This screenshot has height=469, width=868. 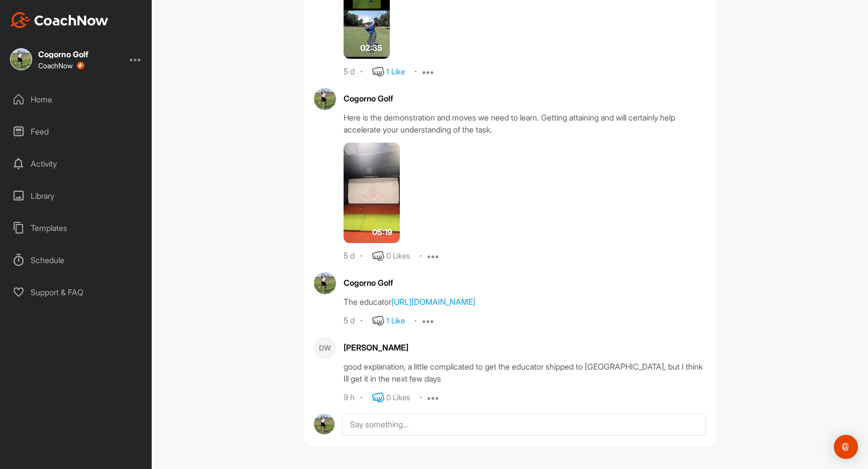 I want to click on img: CoachNow, so click(x=59, y=20).